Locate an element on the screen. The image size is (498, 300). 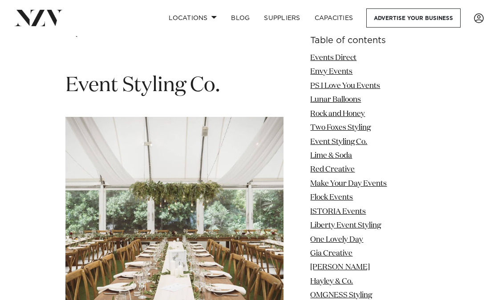
a: Hayley & Co. is located at coordinates (332, 282).